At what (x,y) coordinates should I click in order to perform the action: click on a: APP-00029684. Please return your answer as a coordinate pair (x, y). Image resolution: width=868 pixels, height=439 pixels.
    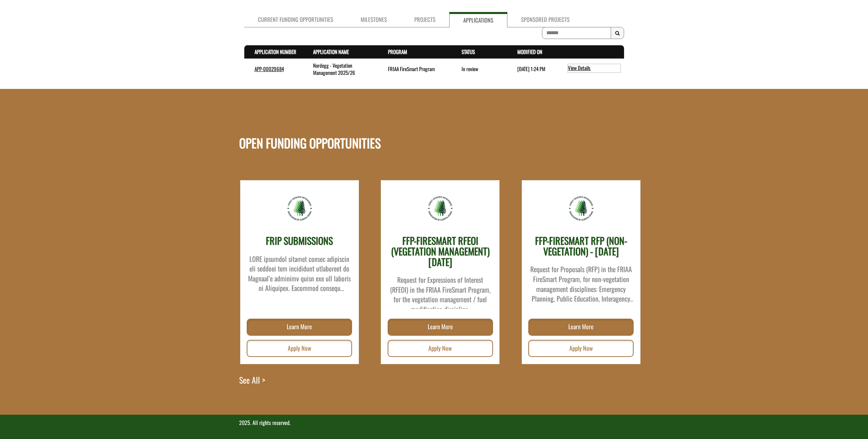
    Looking at the image, I should click on (269, 69).